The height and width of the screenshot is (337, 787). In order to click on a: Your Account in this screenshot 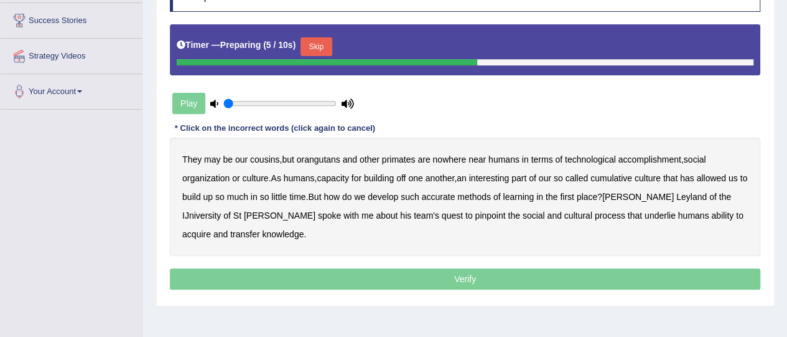, I will do `click(72, 90)`.